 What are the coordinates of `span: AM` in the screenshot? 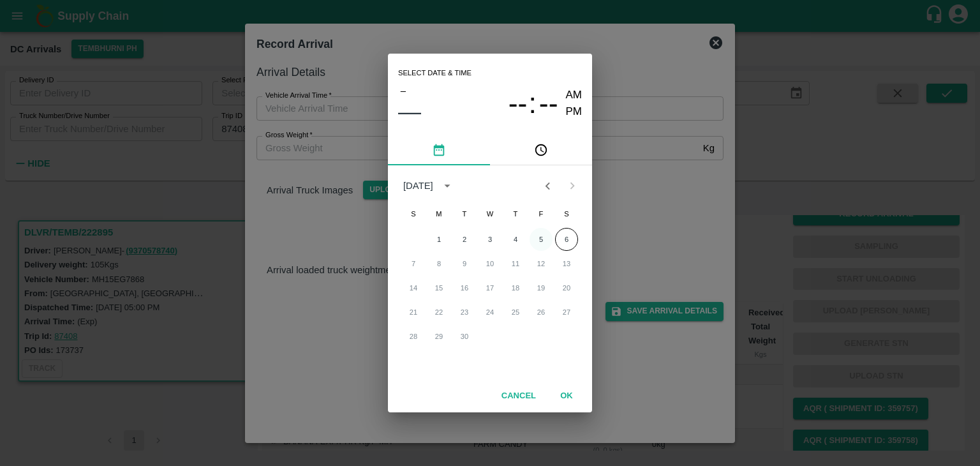 It's located at (574, 95).